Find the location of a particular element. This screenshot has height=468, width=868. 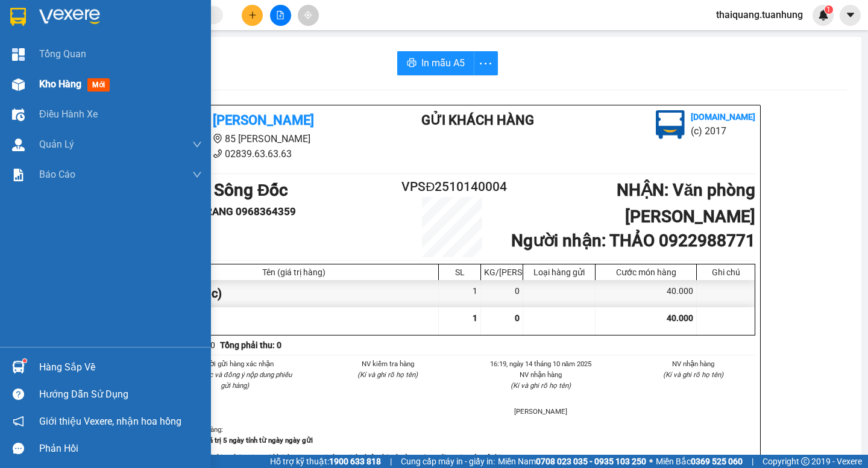

div: 0 is located at coordinates (502, 294).